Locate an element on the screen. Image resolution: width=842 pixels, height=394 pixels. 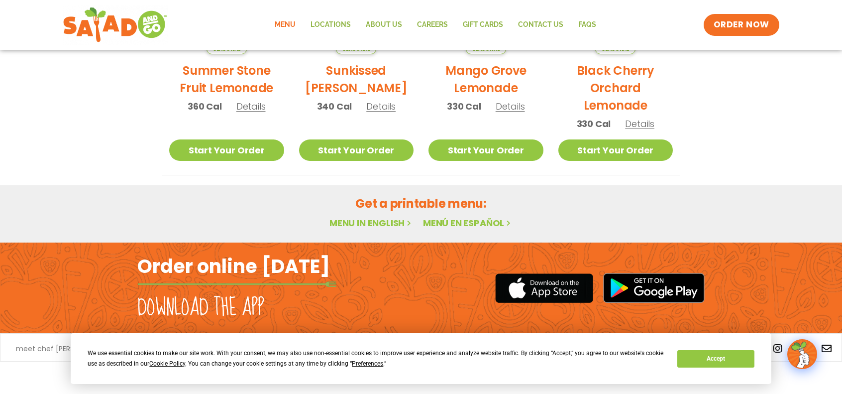
div: Cookie Consent Prompt is located at coordinates (421, 358).